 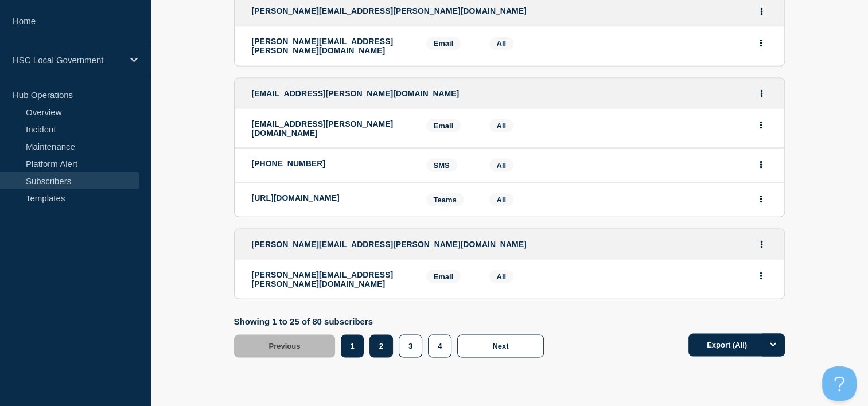 What do you see at coordinates (351, 346) in the screenshot?
I see `button: 1` at bounding box center [351, 346].